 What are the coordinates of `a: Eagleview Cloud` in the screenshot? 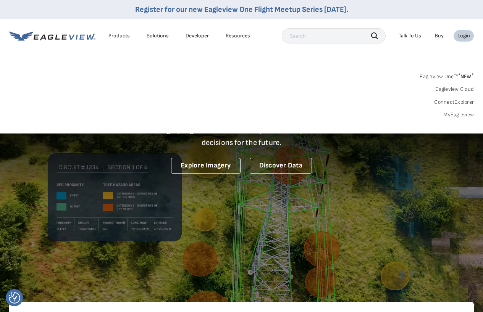 It's located at (454, 89).